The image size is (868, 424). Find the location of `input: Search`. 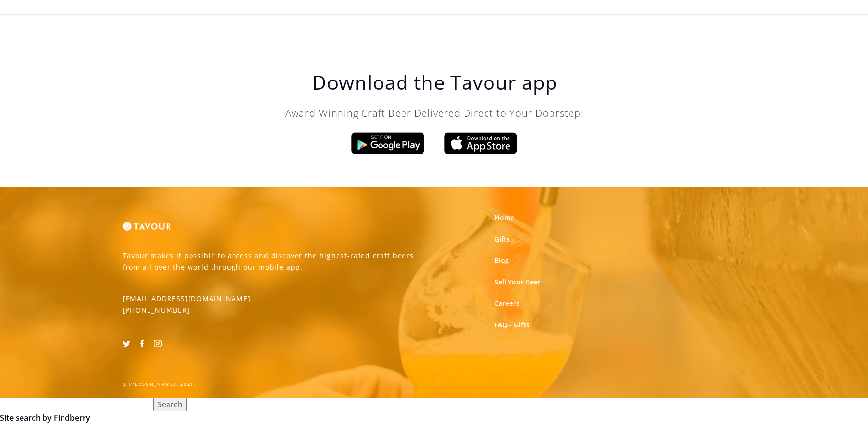

input: Search is located at coordinates (170, 404).